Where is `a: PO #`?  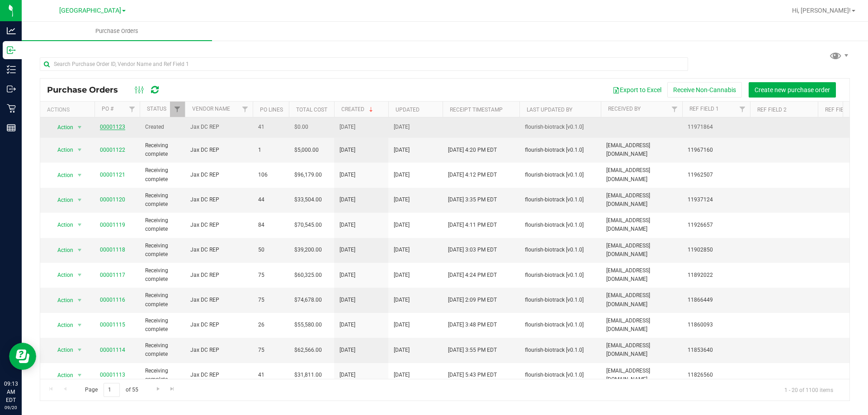
a: PO # is located at coordinates (107, 109).